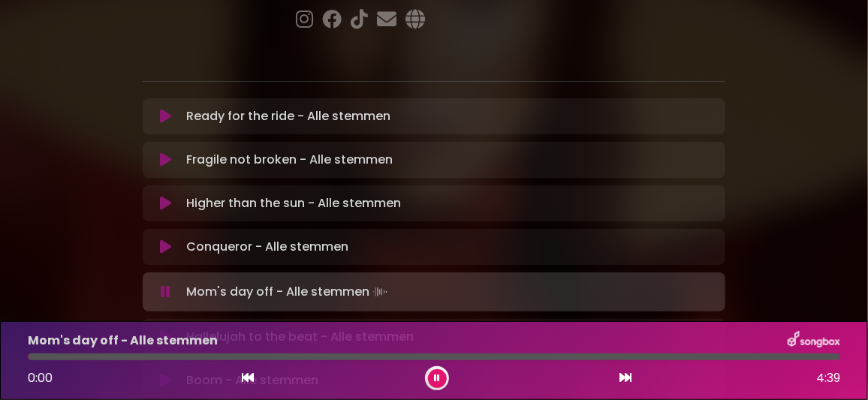 The width and height of the screenshot is (868, 400). Describe the element at coordinates (293, 203) in the screenshot. I see `p: Higher than the sun - Alle stemmen` at that location.